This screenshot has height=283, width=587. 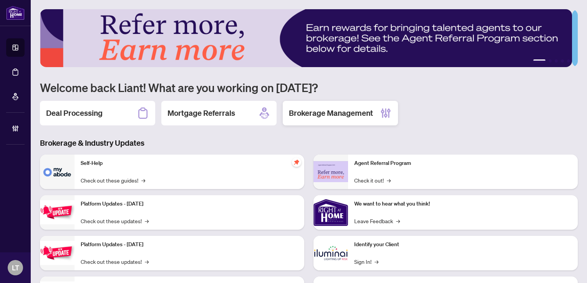 I want to click on p: Agent Referral Program, so click(x=463, y=164).